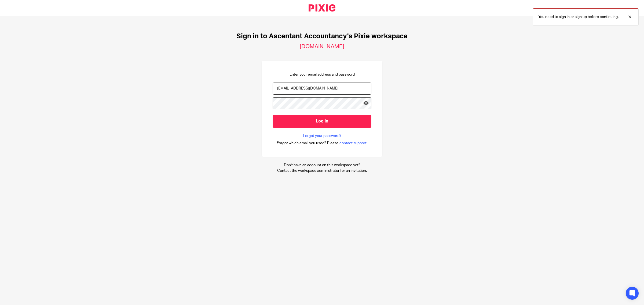  Describe the element at coordinates (322, 121) in the screenshot. I see `input: Log in` at that location.